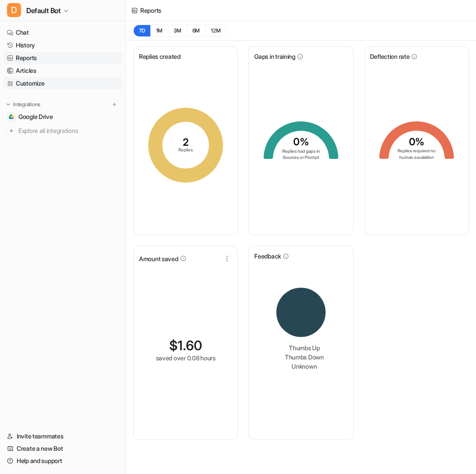 The image size is (476, 474). What do you see at coordinates (63, 117) in the screenshot?
I see `a: Google DriveGoogle Drive` at bounding box center [63, 117].